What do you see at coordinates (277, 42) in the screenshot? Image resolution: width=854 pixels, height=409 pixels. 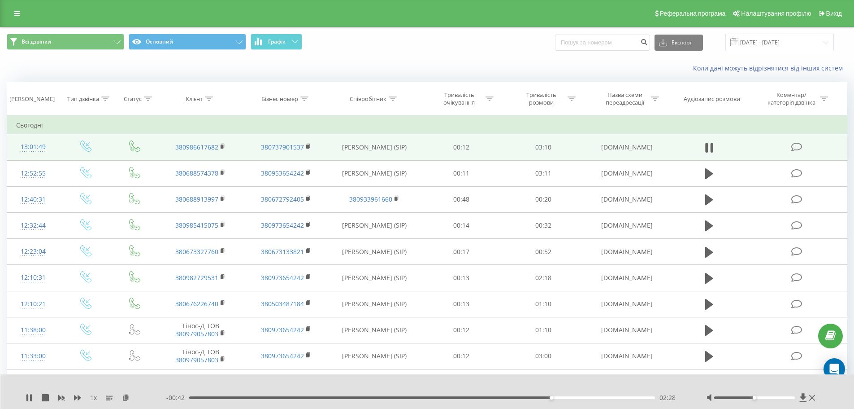 I see `span: Графік` at bounding box center [277, 42].